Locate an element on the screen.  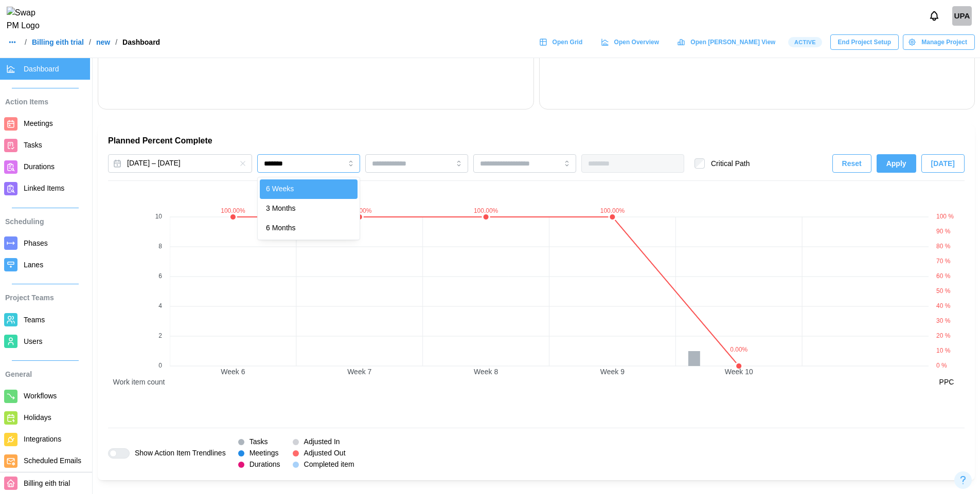
div: Meetings is located at coordinates (264, 454).